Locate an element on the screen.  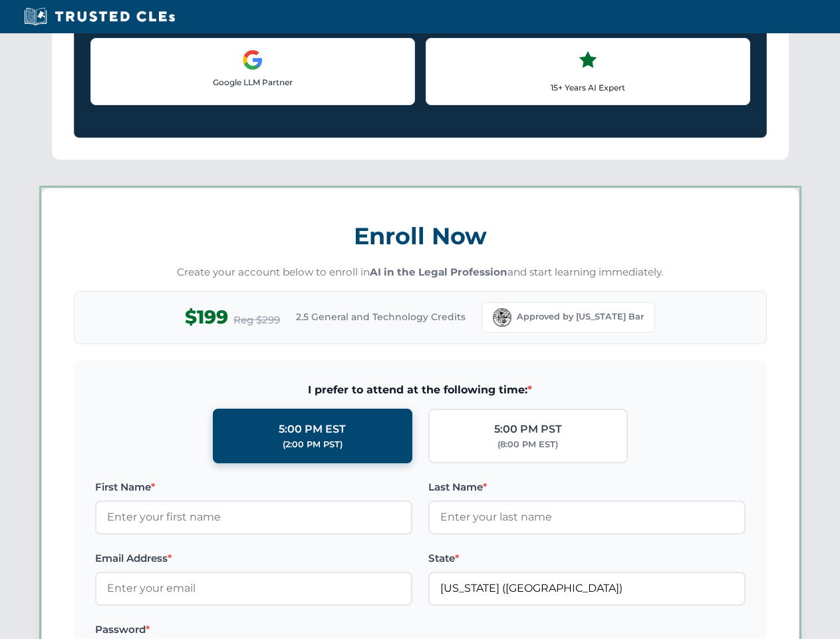
span: Reg $299 is located at coordinates (257, 320).